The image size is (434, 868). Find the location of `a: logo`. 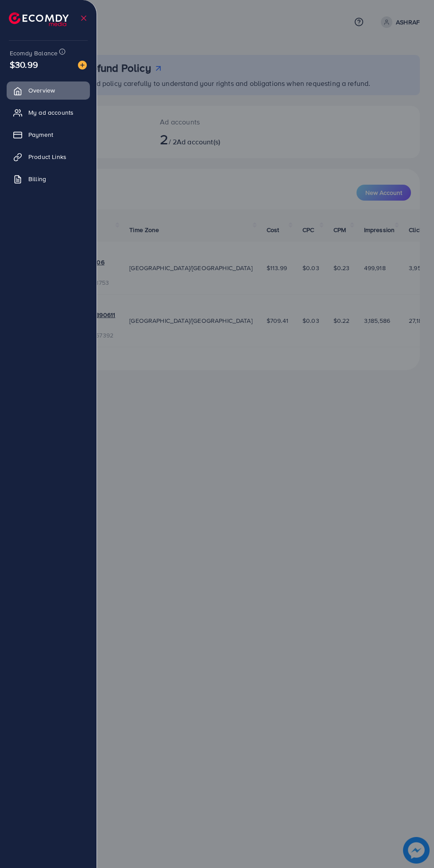

a: logo is located at coordinates (39, 19).